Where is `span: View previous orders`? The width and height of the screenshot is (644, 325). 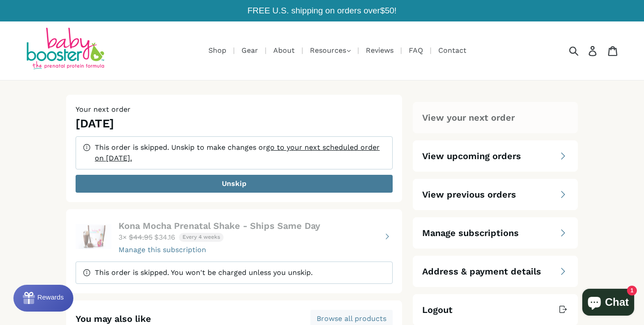 span: View previous orders is located at coordinates (469, 195).